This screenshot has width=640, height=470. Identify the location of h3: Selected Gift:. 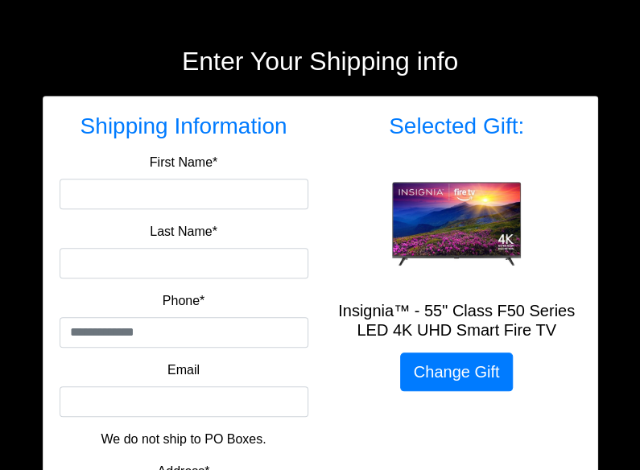
(456, 126).